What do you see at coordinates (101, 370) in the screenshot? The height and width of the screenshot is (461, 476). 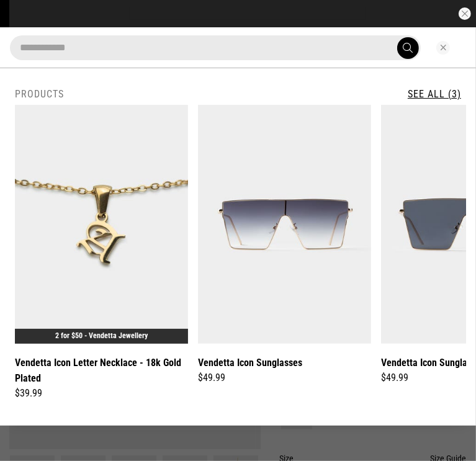 I see `a: Vendetta Icon Letter Necklace - 18k Gold Plated` at bounding box center [101, 370].